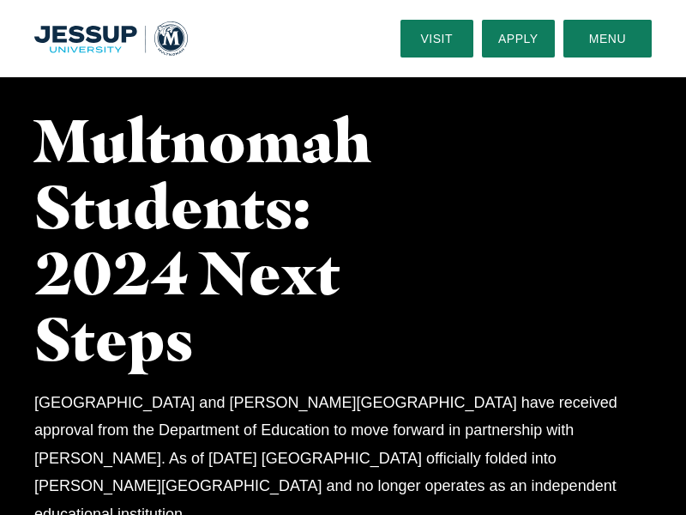 The image size is (686, 515). I want to click on h1: Multnomah Students: 2024 Next Steps, so click(218, 239).